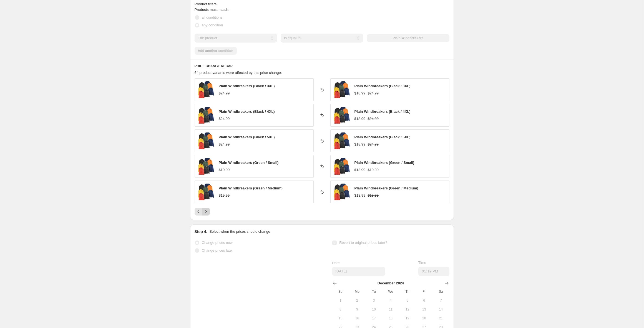 This screenshot has height=328, width=644. Describe the element at coordinates (322, 4) in the screenshot. I see `div: Product filters` at that location.